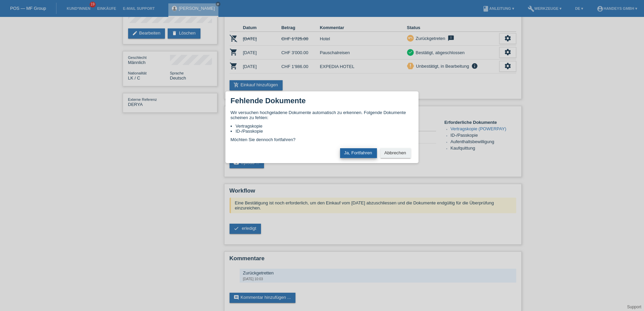 This screenshot has width=644, height=311. Describe the element at coordinates (268, 101) in the screenshot. I see `h1: Fehlende Dokumente` at that location.